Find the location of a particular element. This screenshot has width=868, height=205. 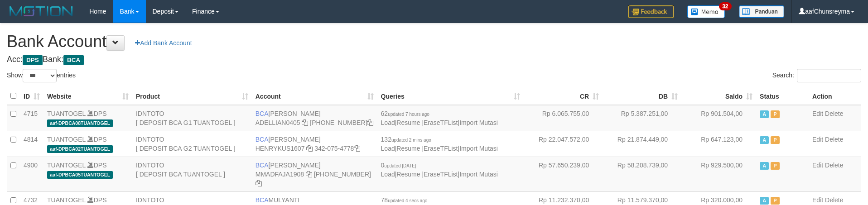

h4: Acc: Bank: is located at coordinates (434, 60).